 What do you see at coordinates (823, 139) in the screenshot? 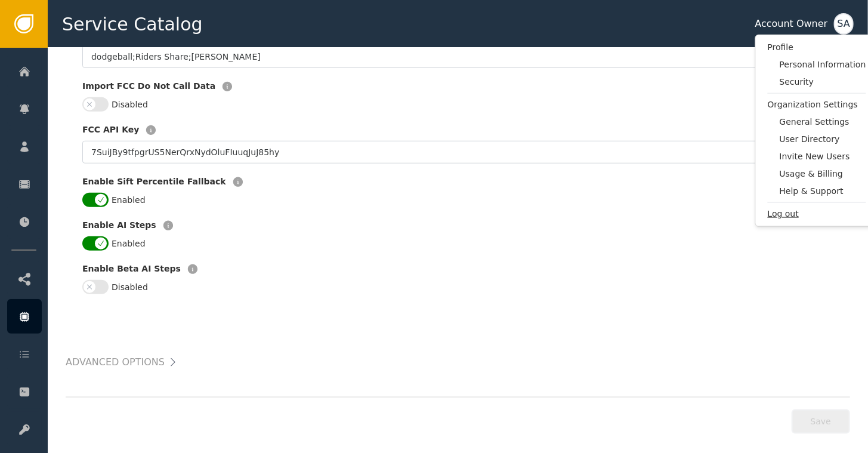
I see `span: User Directory` at bounding box center [823, 139].